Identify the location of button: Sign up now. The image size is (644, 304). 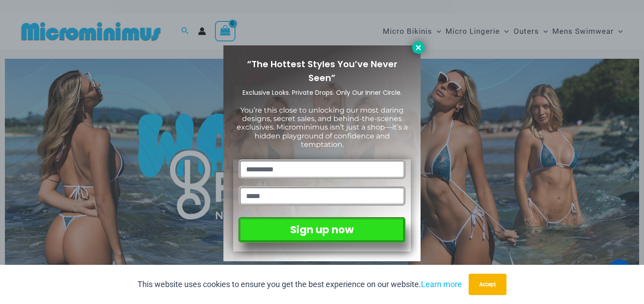
(322, 230).